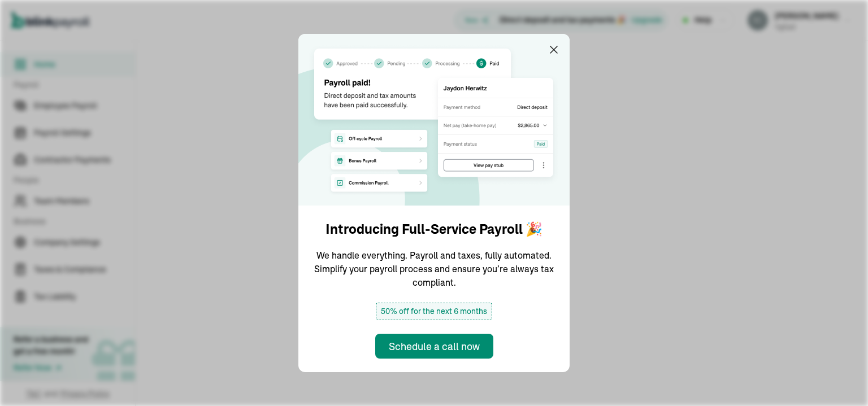  I want to click on p: We handle everything. Payroll and taxes, fully automated. Simplify your payroll process and ensur..., so click(434, 269).